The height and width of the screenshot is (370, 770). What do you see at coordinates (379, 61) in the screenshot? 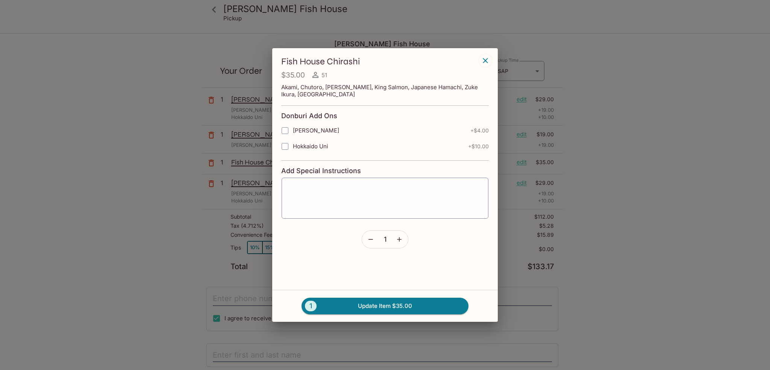
I see `h3: Fish House Chirashi` at bounding box center [379, 61].